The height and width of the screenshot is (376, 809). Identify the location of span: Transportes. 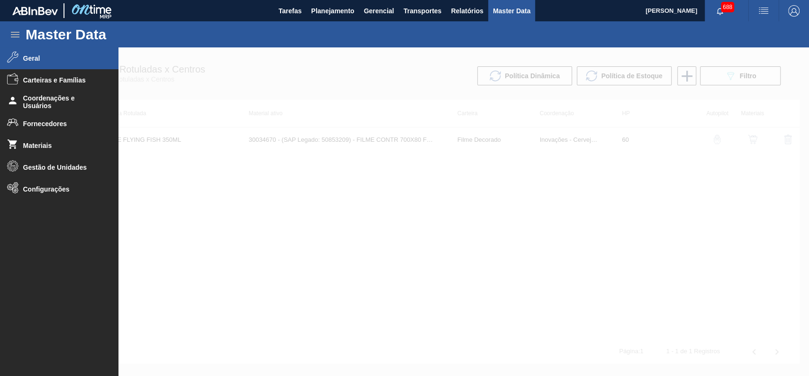
(422, 11).